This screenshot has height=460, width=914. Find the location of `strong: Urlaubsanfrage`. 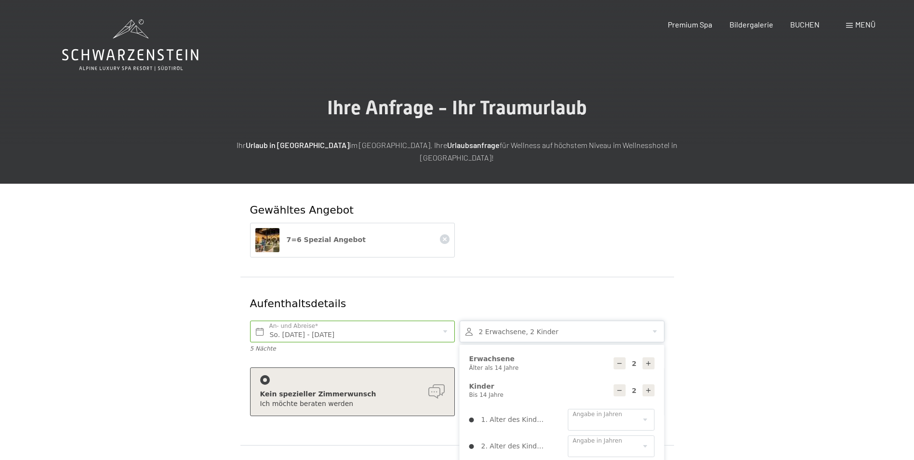

strong: Urlaubsanfrage is located at coordinates (473, 145).